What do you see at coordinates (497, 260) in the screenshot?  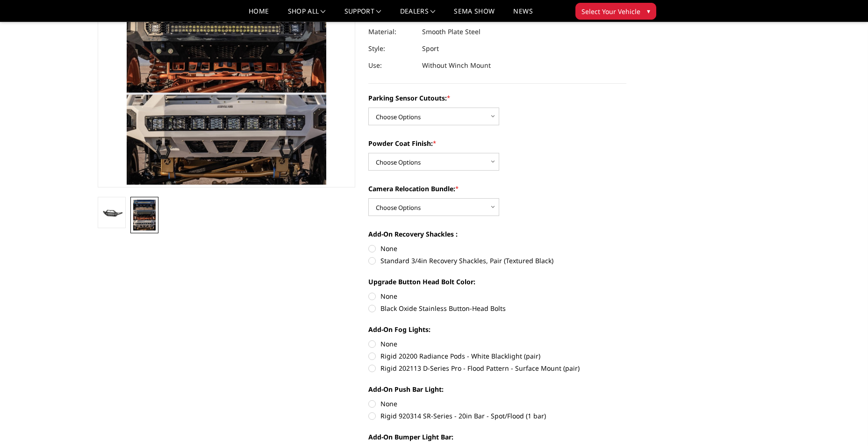 I see `label: Standard 3/4in Recovery Shackles, Pair (Textured Black)` at bounding box center [497, 260].